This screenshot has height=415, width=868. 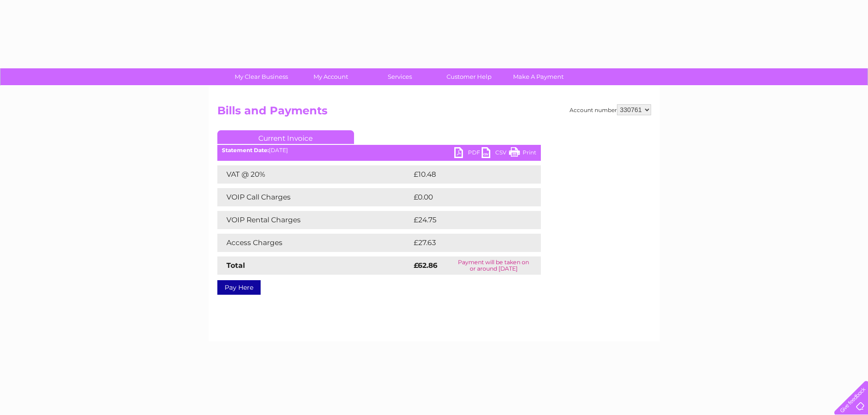 What do you see at coordinates (495, 154) in the screenshot?
I see `a: CSV` at bounding box center [495, 154].